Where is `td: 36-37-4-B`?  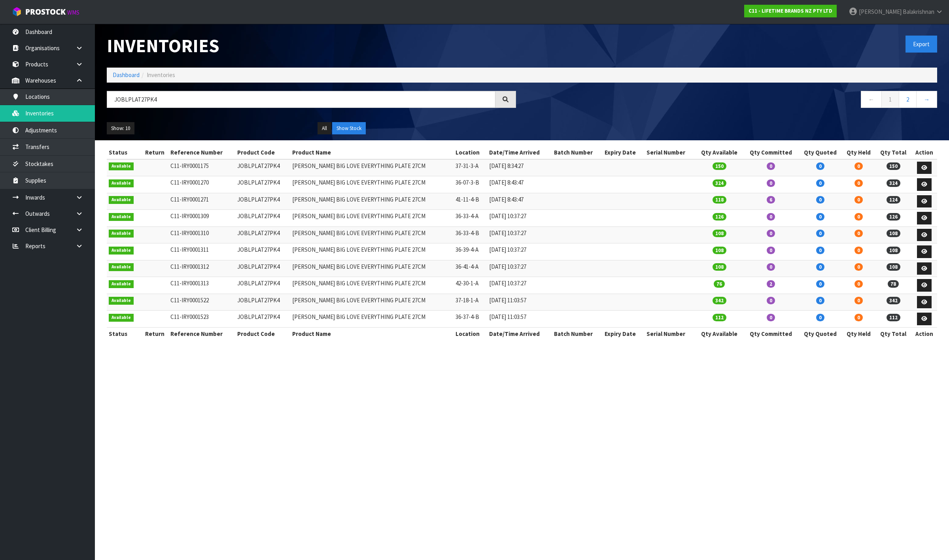 td: 36-37-4-B is located at coordinates (470, 319).